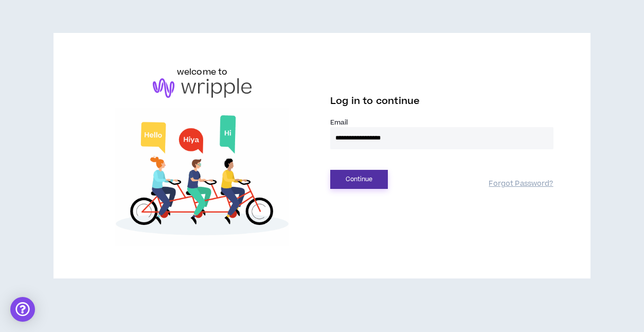 The width and height of the screenshot is (644, 332). Describe the element at coordinates (202, 176) in the screenshot. I see `img: Welcome to Wripple` at that location.